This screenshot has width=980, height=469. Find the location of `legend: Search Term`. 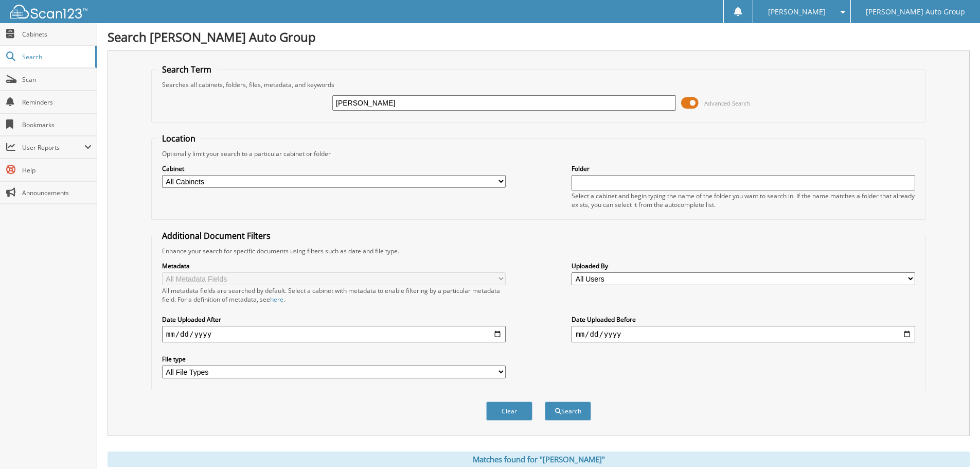

legend: Search Term is located at coordinates (186, 69).